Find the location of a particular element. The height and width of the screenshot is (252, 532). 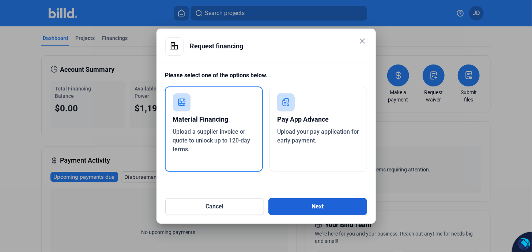

button: Cancel is located at coordinates (215, 206).